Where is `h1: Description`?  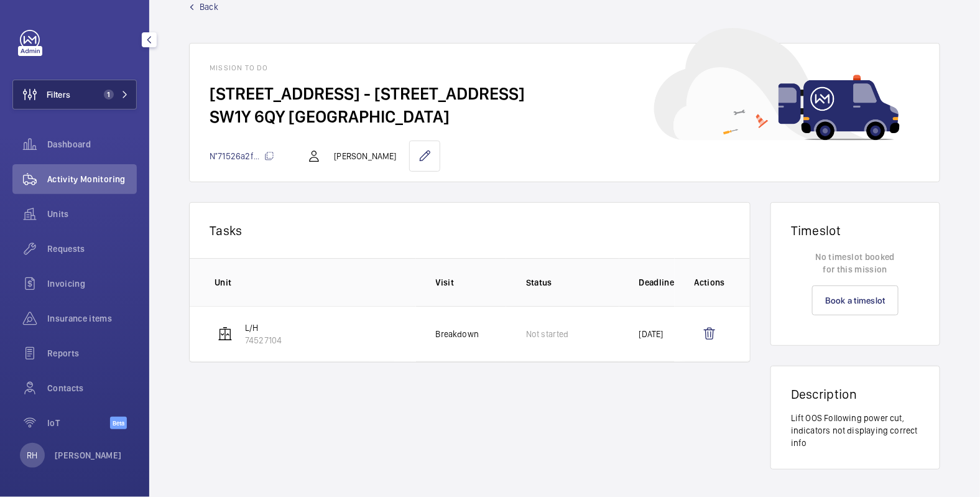
h1: Description is located at coordinates (855, 394).